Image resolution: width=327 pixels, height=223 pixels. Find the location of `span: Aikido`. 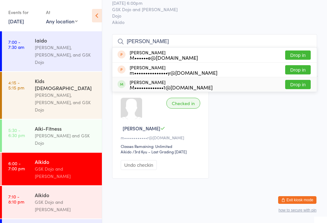

span: Aikido is located at coordinates (215, 22).